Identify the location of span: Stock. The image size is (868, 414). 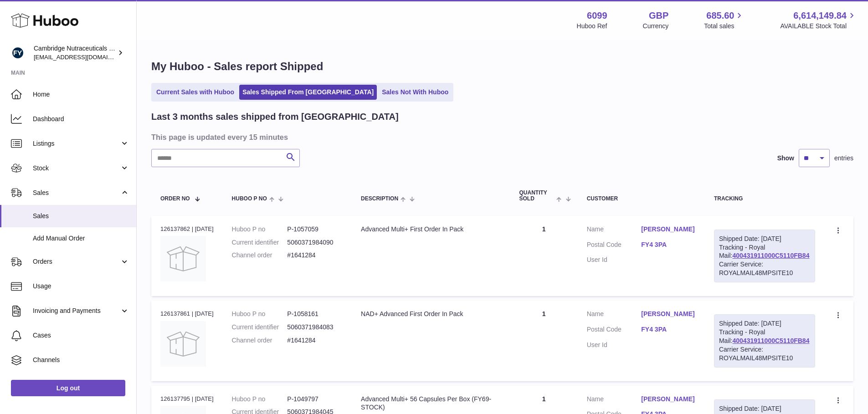
(76, 168).